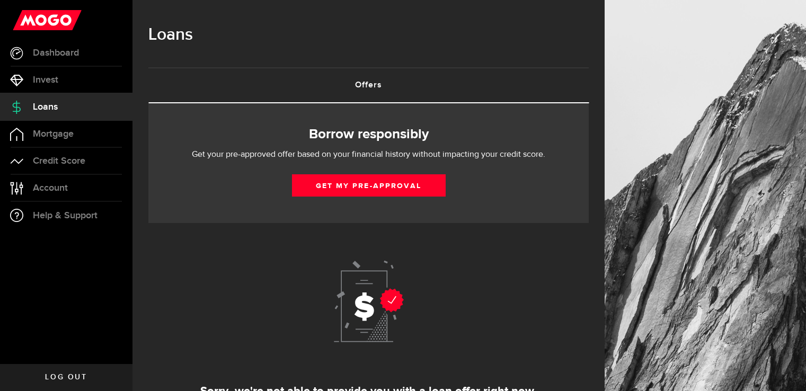  Describe the element at coordinates (59, 161) in the screenshot. I see `span: Credit Score` at that location.